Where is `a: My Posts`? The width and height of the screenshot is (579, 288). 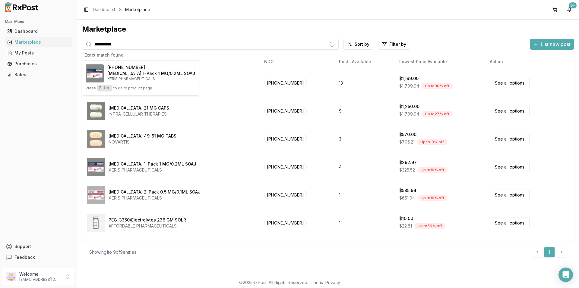 a: My Posts is located at coordinates (38, 53).